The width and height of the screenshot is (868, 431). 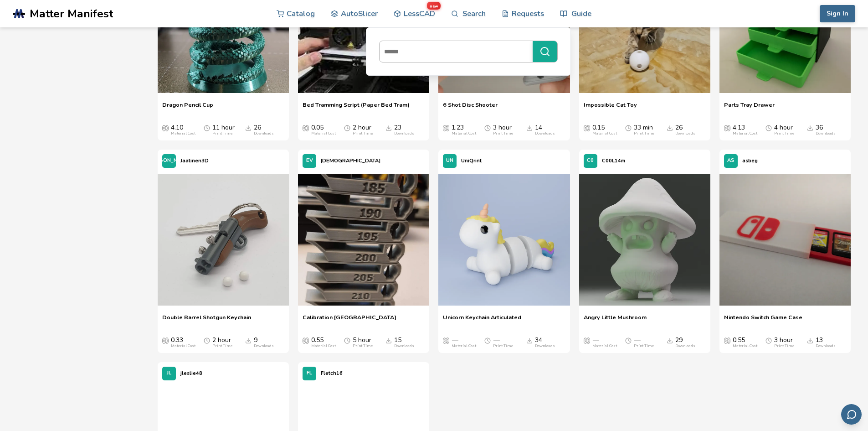 I want to click on span: JL, so click(x=169, y=373).